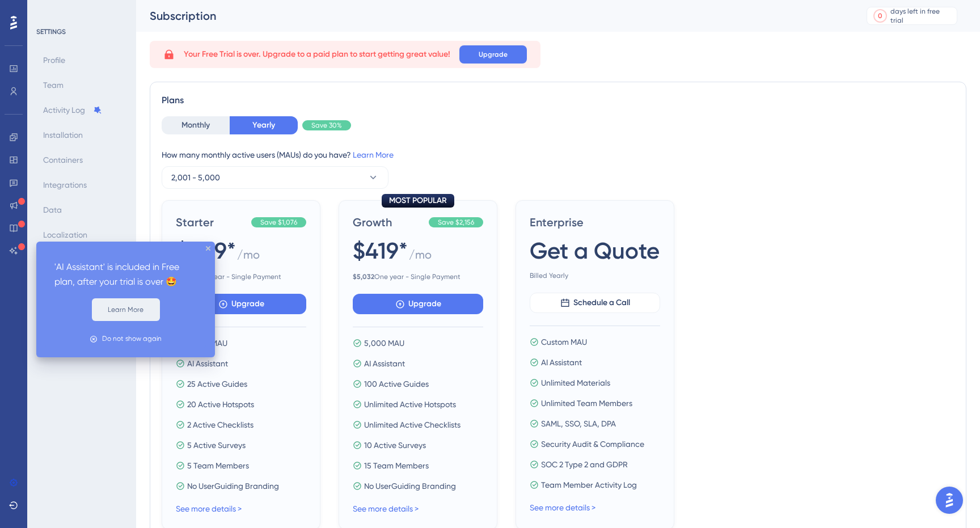  What do you see at coordinates (221, 404) in the screenshot?
I see `span: 20 Active Hotspots` at bounding box center [221, 404].